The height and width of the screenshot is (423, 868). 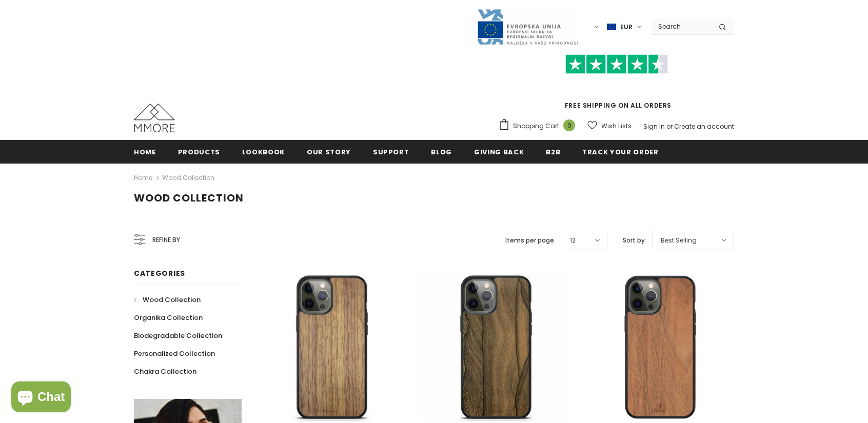 What do you see at coordinates (530, 240) in the screenshot?
I see `label: Items per page` at bounding box center [530, 240].